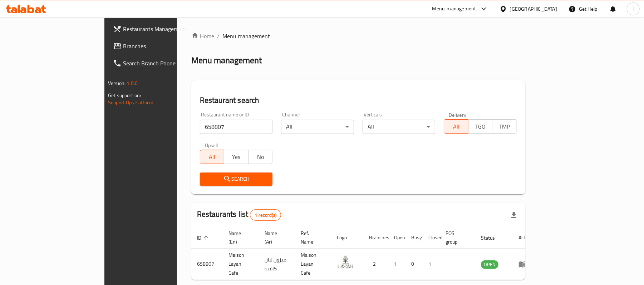 The width and height of the screenshot is (644, 285). What do you see at coordinates (239, 238) in the screenshot?
I see `span: Name (En)` at bounding box center [239, 238].